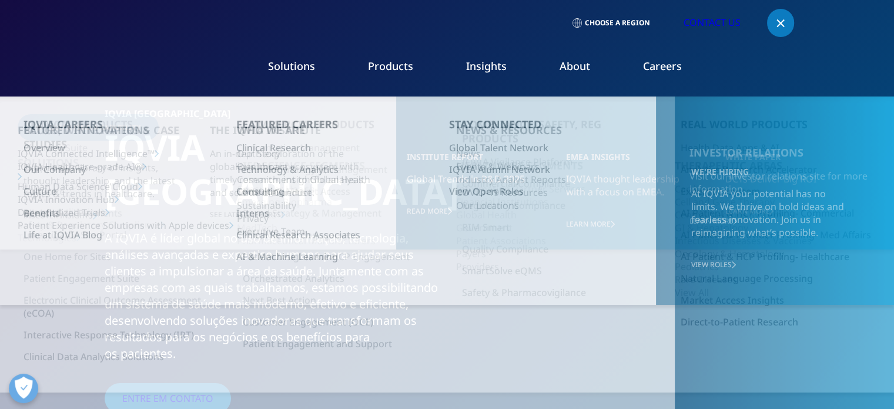 The image size is (894, 409). Describe the element at coordinates (273, 296) in the screenshot. I see `div: A IQVIA é líder global no uso de informação, tecnologia, análises avançadas e expertise humana pa...` at that location.